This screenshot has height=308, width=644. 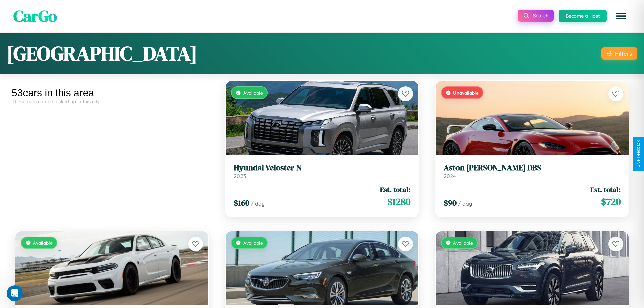 What do you see at coordinates (450, 176) in the screenshot?
I see `span: 2024` at bounding box center [450, 176].